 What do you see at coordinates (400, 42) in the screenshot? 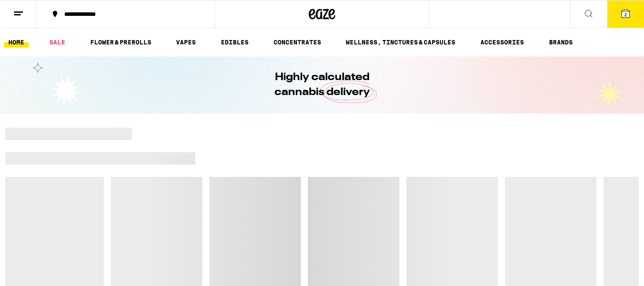
I see `a: WELLNESS, TINCTURES & CAPSULES` at bounding box center [400, 42].